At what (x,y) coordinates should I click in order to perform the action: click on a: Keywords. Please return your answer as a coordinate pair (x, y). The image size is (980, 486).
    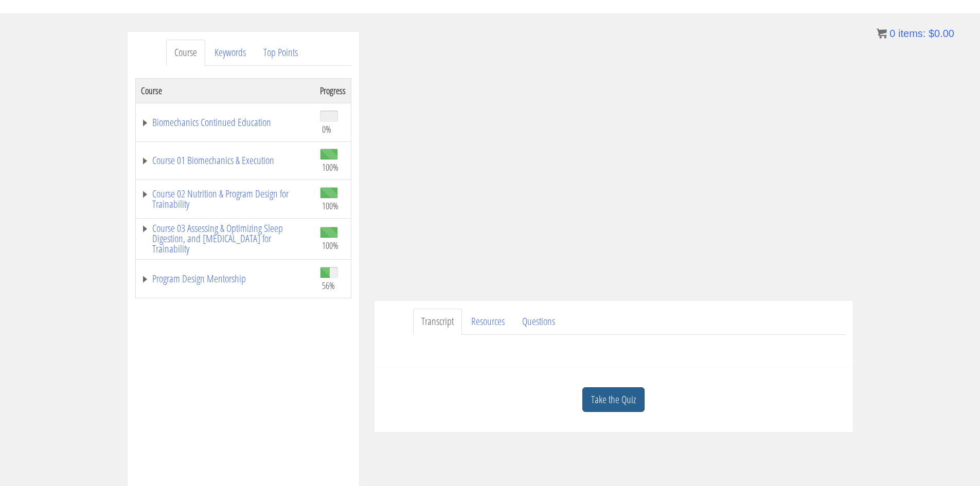
    Looking at the image, I should click on (230, 52).